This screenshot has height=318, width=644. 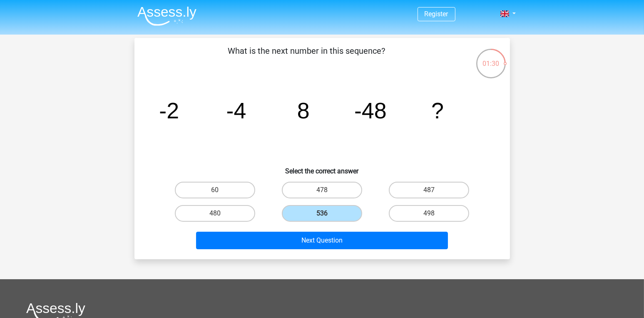 I want to click on label: 480, so click(x=215, y=213).